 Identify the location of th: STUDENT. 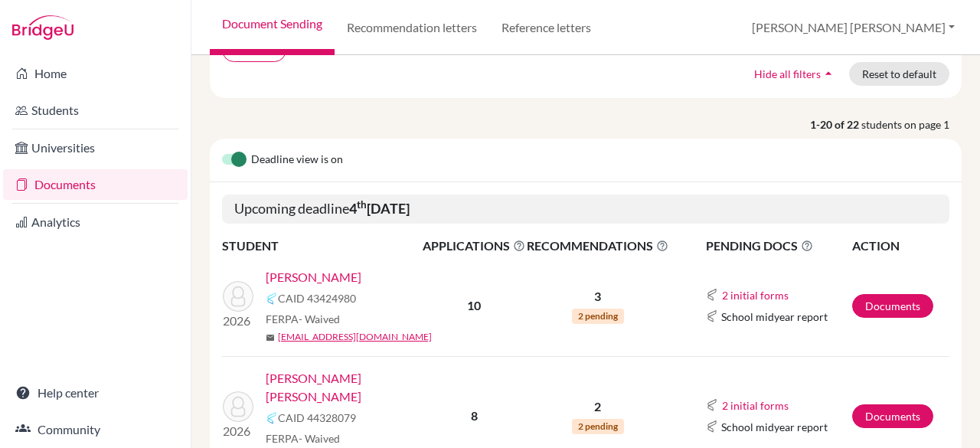
(322, 246).